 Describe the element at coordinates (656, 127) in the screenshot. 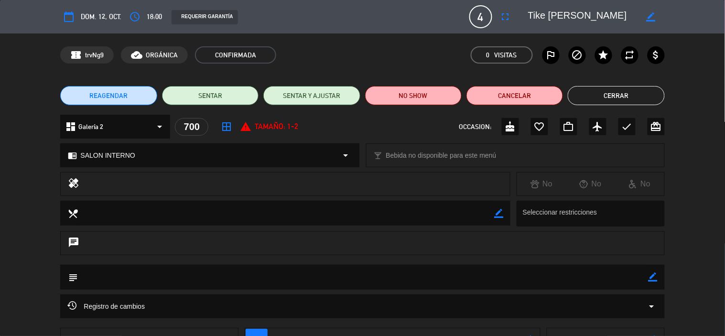

I see `i: card_giftcard` at that location.